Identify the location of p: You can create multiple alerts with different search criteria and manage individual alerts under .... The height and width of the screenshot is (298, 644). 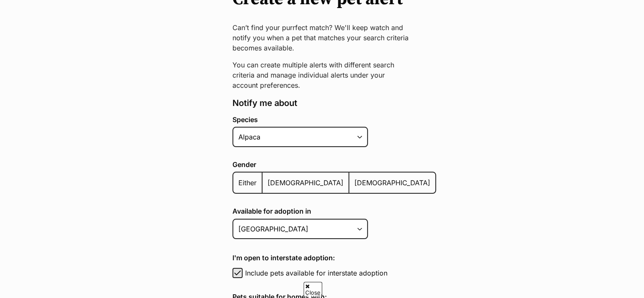
(322, 75).